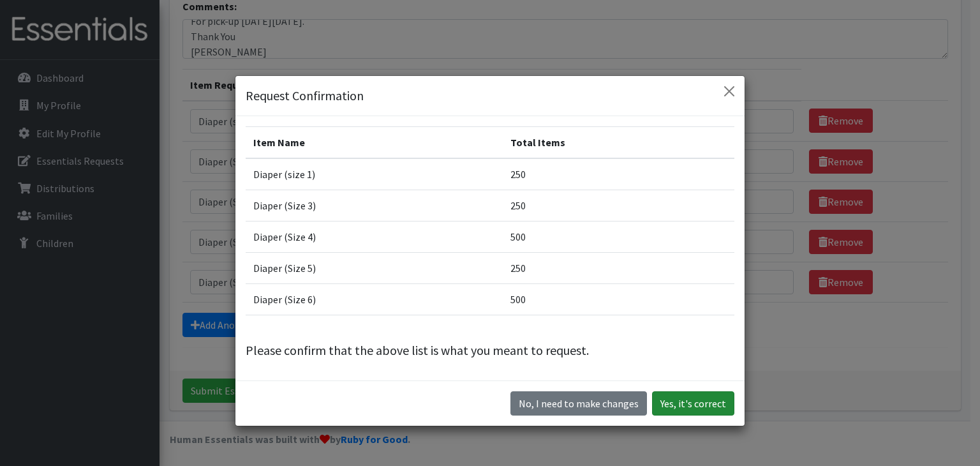 The height and width of the screenshot is (466, 980). I want to click on button: Yes, it's correct, so click(693, 403).